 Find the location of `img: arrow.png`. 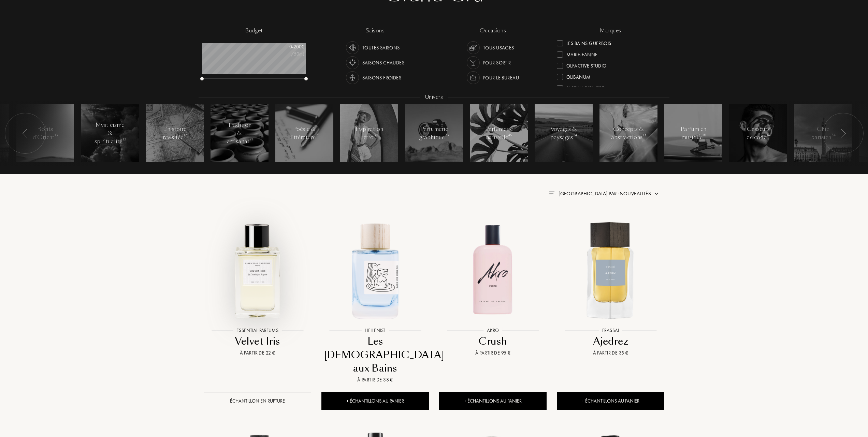

img: arrow.png is located at coordinates (656, 194).